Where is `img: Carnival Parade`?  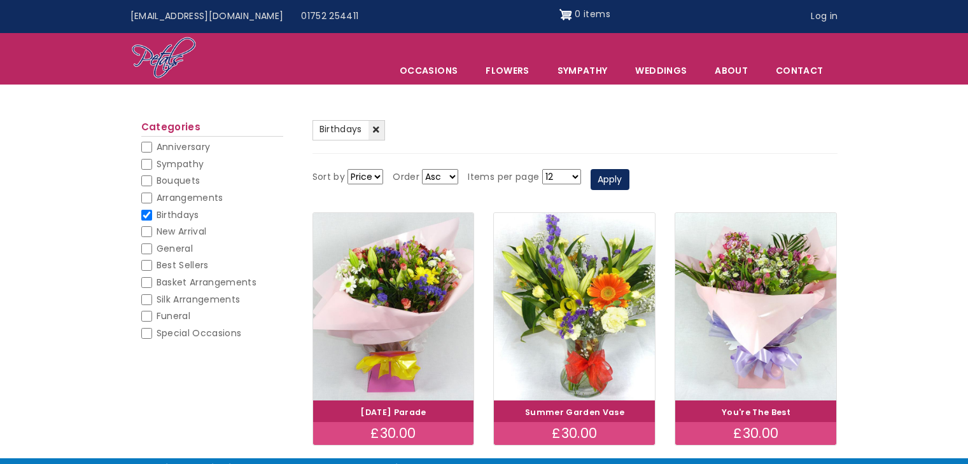 img: Carnival Parade is located at coordinates (393, 307).